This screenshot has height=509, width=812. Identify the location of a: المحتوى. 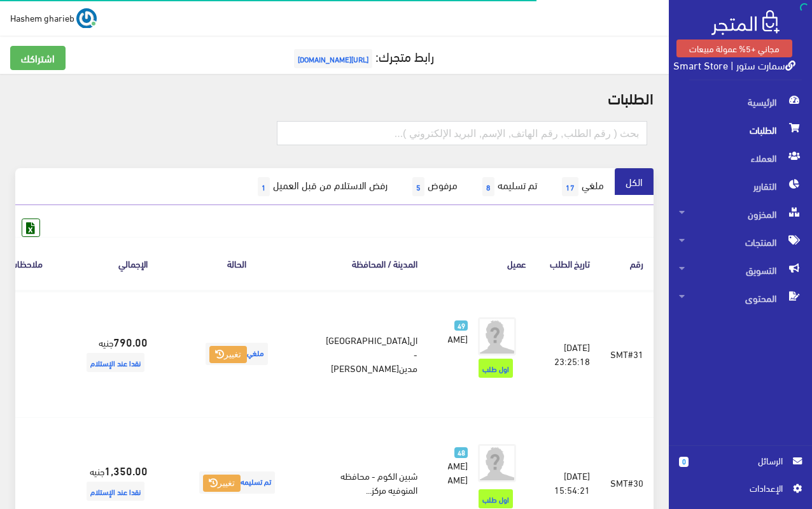
(740, 298).